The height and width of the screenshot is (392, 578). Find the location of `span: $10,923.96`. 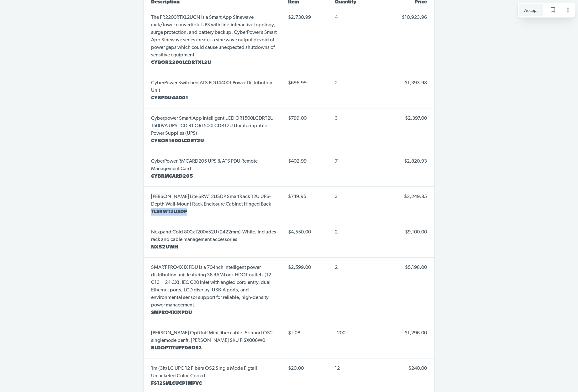

span: $10,923.96 is located at coordinates (414, 17).